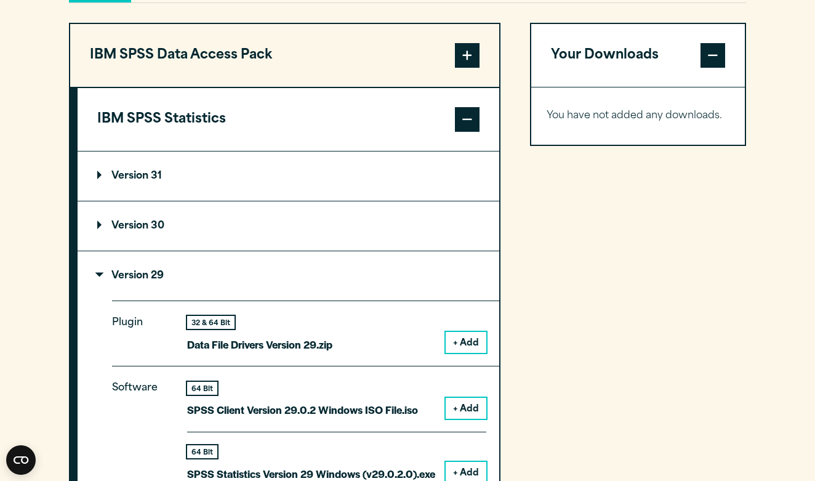 The width and height of the screenshot is (815, 481). Describe the element at coordinates (140, 329) in the screenshot. I see `p: Plugin` at that location.